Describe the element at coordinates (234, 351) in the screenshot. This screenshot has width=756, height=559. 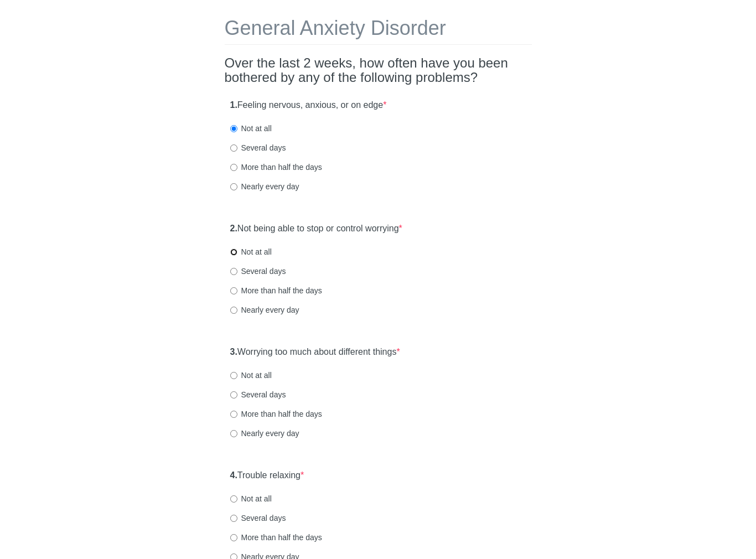
I see `strong: 3.` at that location.